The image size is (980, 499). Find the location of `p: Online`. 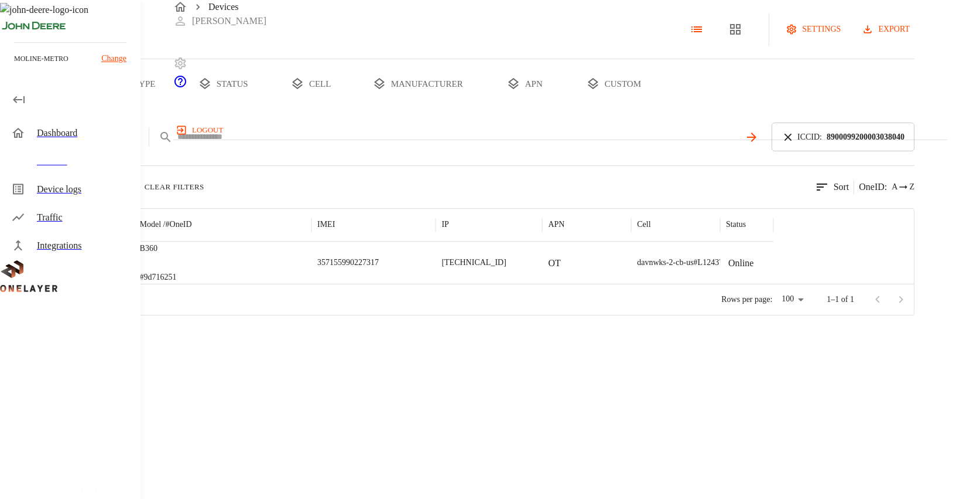

p: Online is located at coordinates (742, 263).